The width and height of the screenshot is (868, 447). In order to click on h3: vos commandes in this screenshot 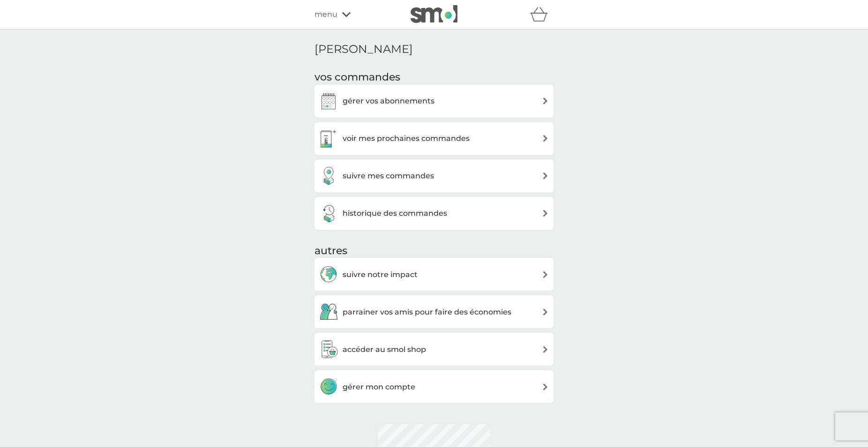, I will do `click(434, 77)`.